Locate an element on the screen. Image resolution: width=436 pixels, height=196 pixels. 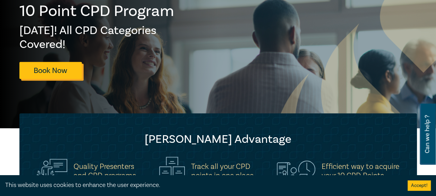
h1: 10 Point CPD Program is located at coordinates (97, 11).